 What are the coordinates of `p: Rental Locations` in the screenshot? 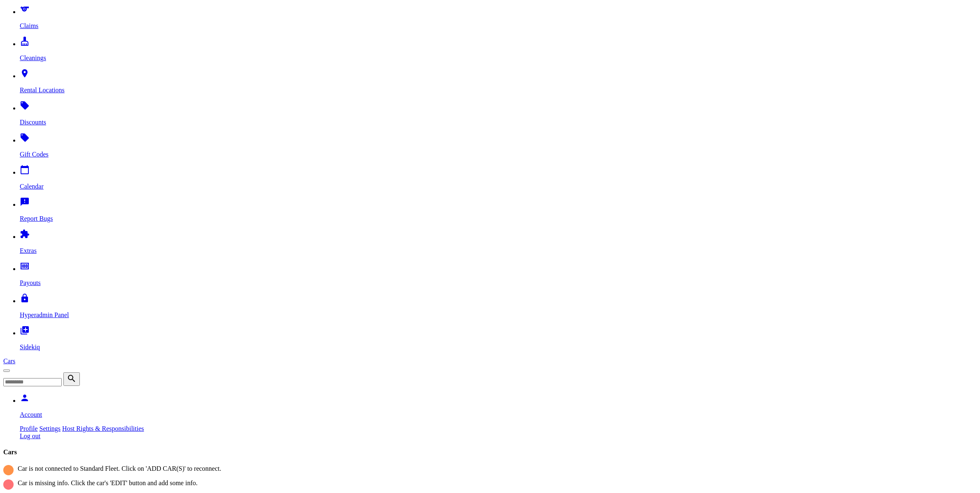 It's located at (498, 90).